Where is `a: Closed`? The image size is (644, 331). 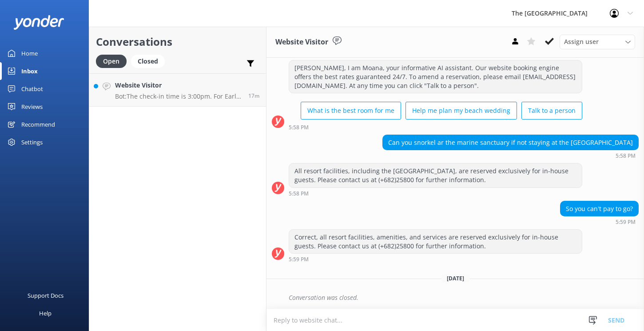
a: Closed is located at coordinates (150, 61).